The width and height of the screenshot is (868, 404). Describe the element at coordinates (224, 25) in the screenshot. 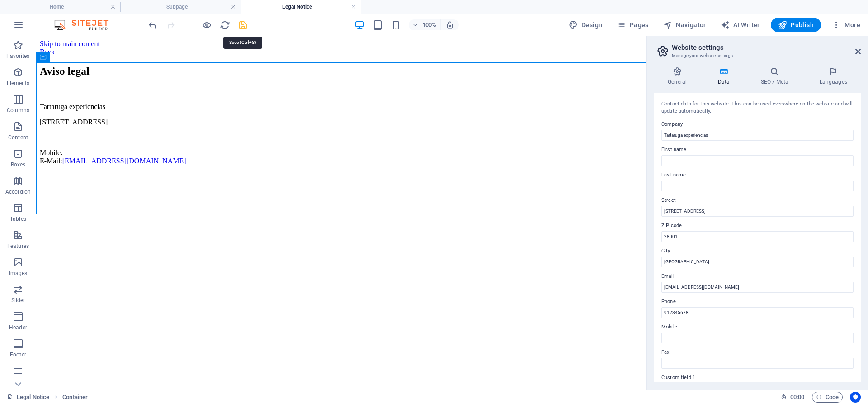

I see `i: Reload page` at that location.